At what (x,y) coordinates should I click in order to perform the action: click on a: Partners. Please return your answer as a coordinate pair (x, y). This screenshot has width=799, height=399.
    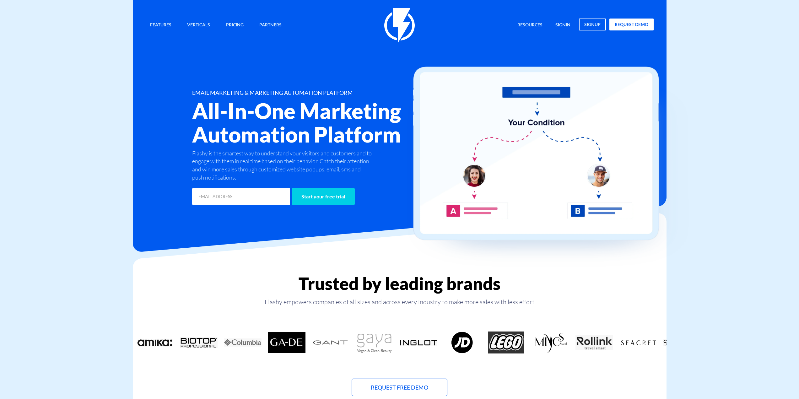
    Looking at the image, I should click on (270, 25).